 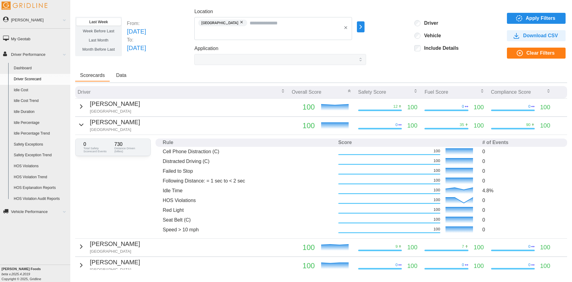 I want to click on span: Last Month, so click(x=98, y=40).